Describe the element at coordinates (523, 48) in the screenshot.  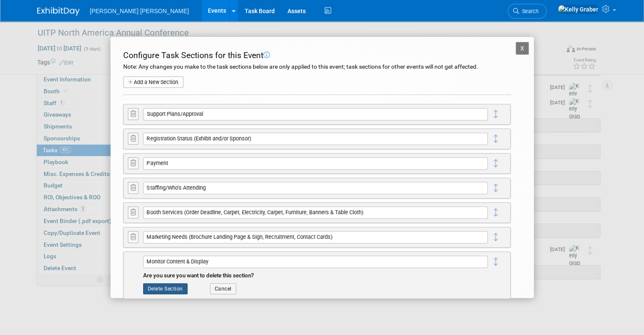
I see `button: X` at that location.